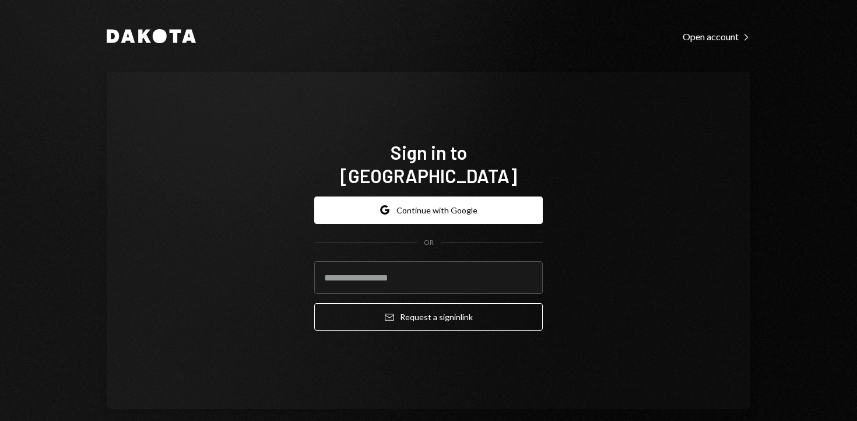 This screenshot has width=857, height=421. What do you see at coordinates (429, 243) in the screenshot?
I see `div: OR` at bounding box center [429, 243].